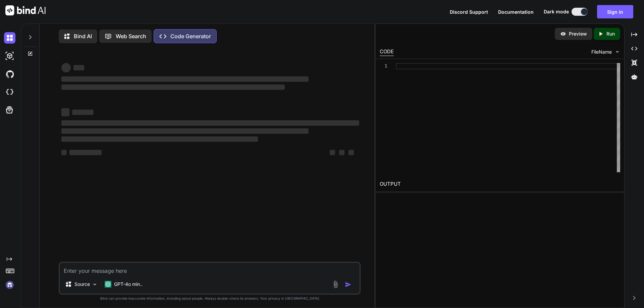 The height and width of the screenshot is (308, 644). I want to click on p: GPT-4o min.., so click(128, 284).